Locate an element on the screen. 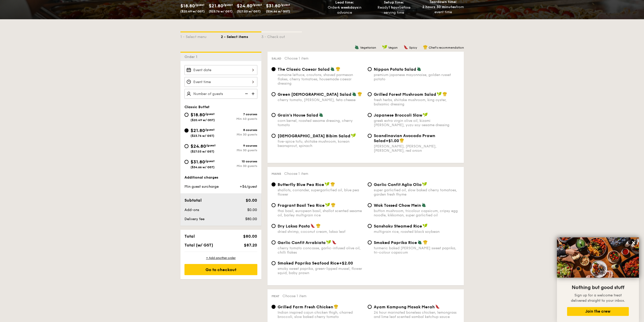 The width and height of the screenshot is (644, 322). div: shallots, coriander, supergarlicfied oil, blue pea flower is located at coordinates (320, 192).